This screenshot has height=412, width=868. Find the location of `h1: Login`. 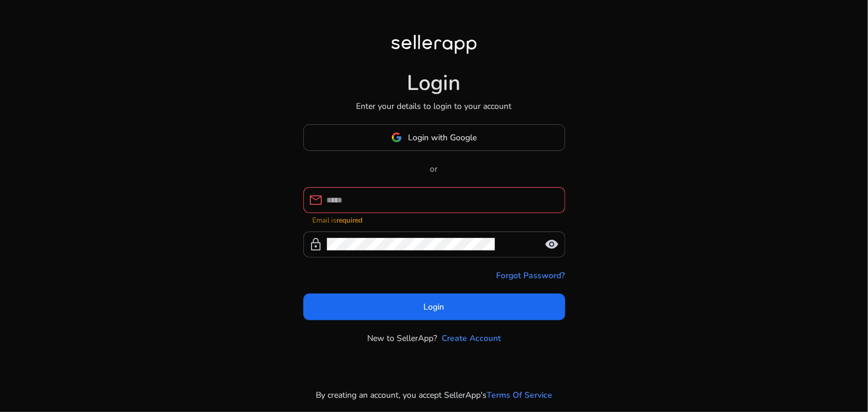

h1: Login is located at coordinates (434, 83).